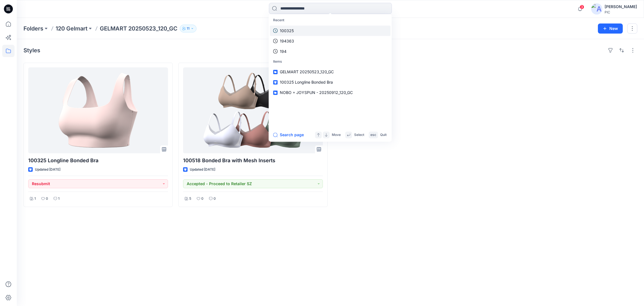 This screenshot has width=644, height=306. I want to click on p: 11, so click(188, 28).